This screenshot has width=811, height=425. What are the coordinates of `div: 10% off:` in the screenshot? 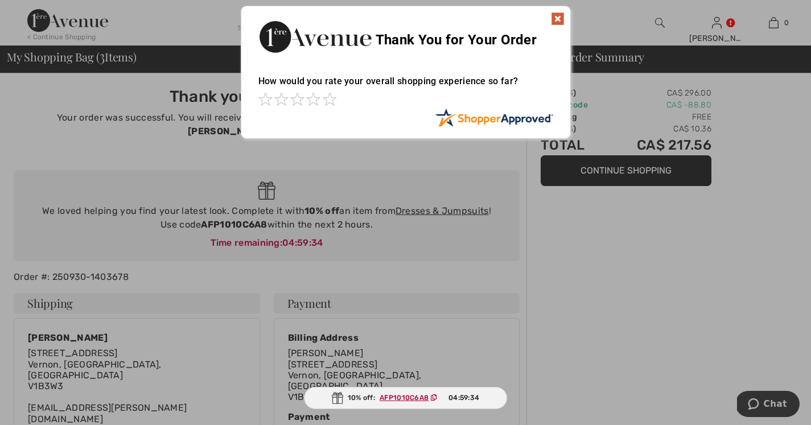 It's located at (406, 398).